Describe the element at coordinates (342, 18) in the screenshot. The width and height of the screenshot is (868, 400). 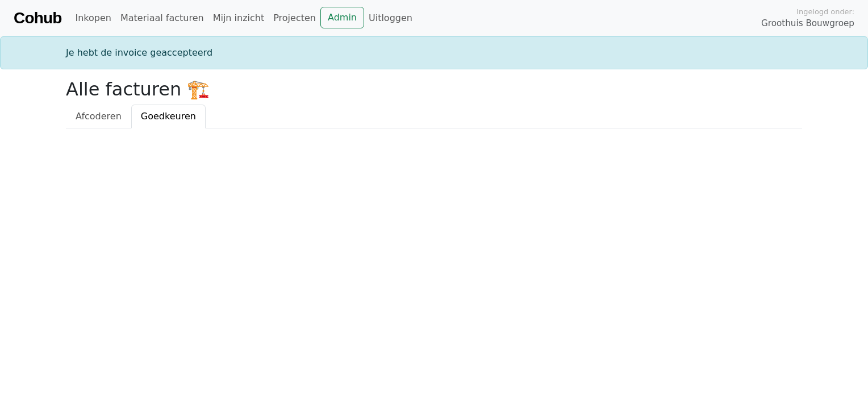
I see `a: Admin` at that location.